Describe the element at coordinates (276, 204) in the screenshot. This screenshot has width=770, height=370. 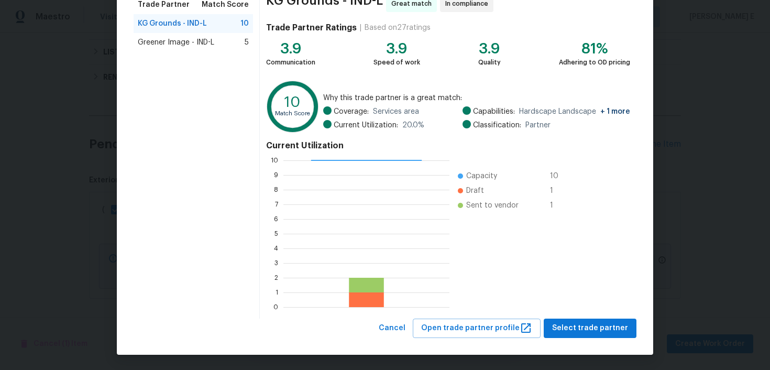
I see `text: 7` at that location.